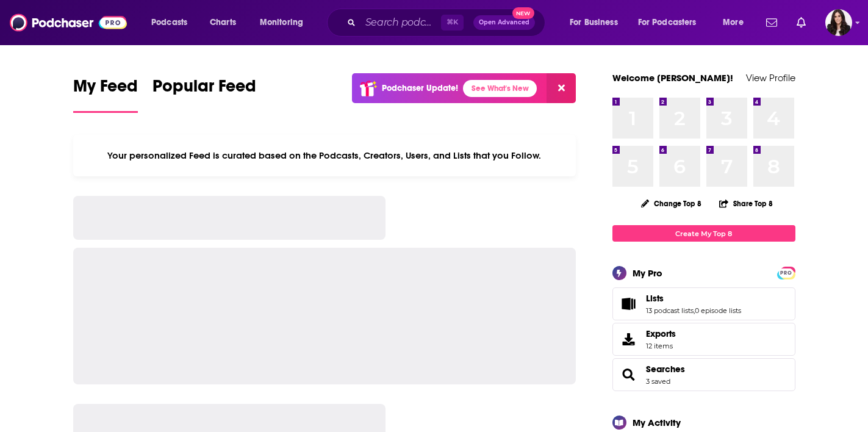 Image resolution: width=868 pixels, height=432 pixels. I want to click on span: Charts, so click(223, 22).